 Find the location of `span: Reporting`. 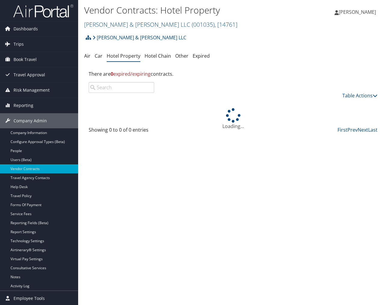

span: Reporting is located at coordinates (23, 106).